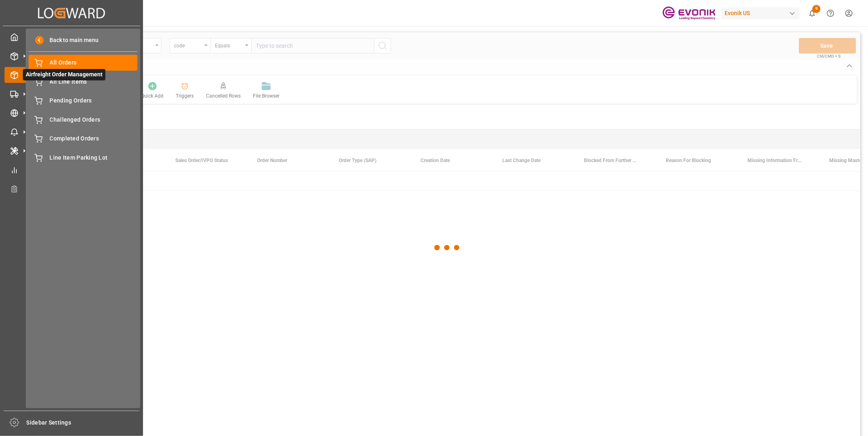 The image size is (868, 436). Describe the element at coordinates (71, 37) in the screenshot. I see `a: My Cockpit` at that location.